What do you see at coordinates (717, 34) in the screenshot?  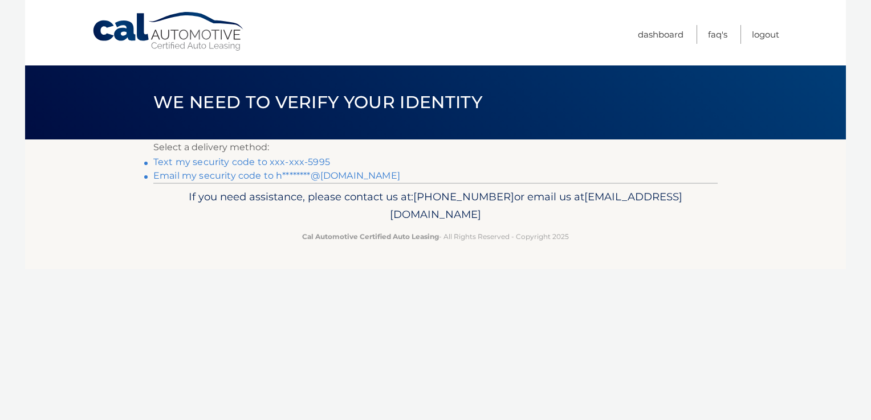 I see `a: FAQ's` at bounding box center [717, 34].